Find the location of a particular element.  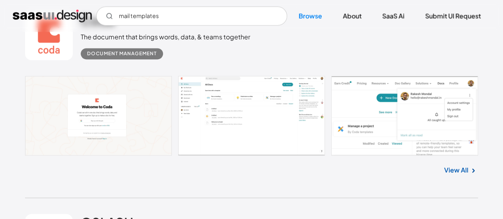

a: About is located at coordinates (352, 16).